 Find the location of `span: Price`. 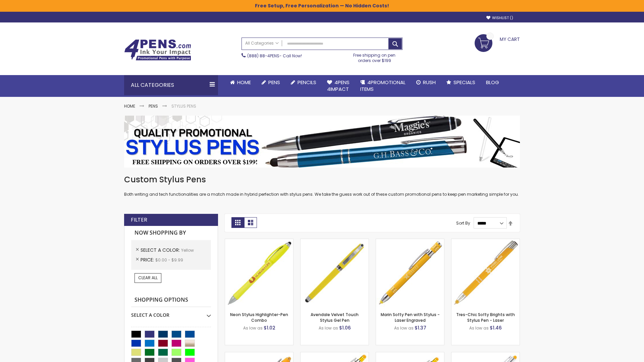

span: Price is located at coordinates (148, 260).